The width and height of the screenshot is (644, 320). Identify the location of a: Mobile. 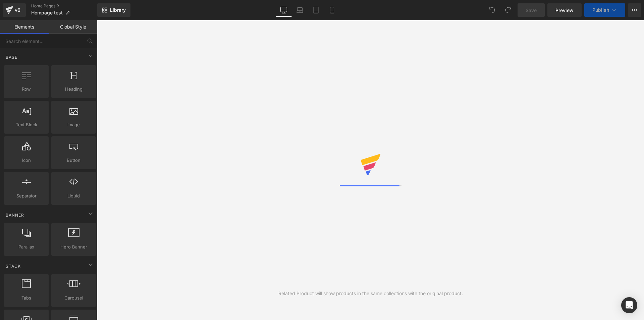
(332, 10).